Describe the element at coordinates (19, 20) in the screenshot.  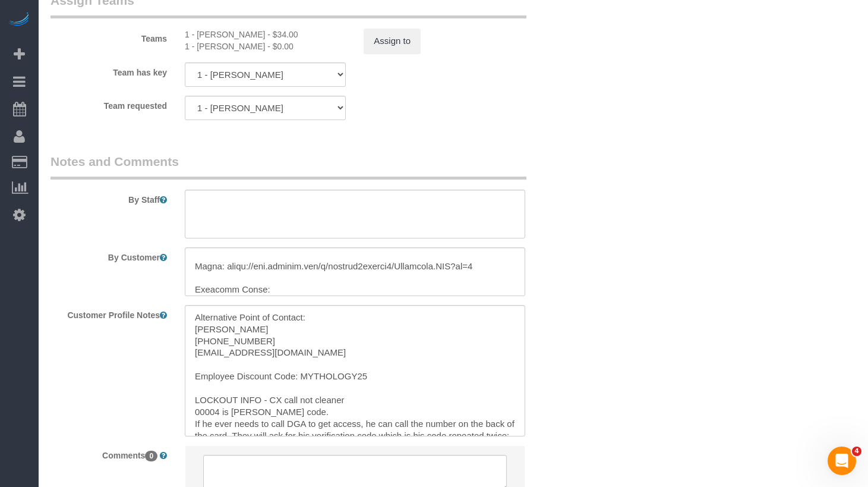
I see `a: Automaid Logo` at that location.